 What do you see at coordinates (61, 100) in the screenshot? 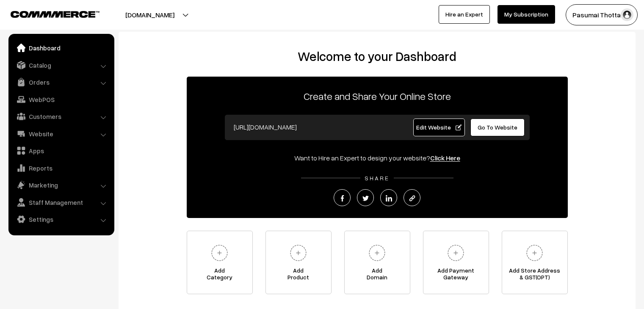
I see `a: WebPOS` at bounding box center [61, 100].